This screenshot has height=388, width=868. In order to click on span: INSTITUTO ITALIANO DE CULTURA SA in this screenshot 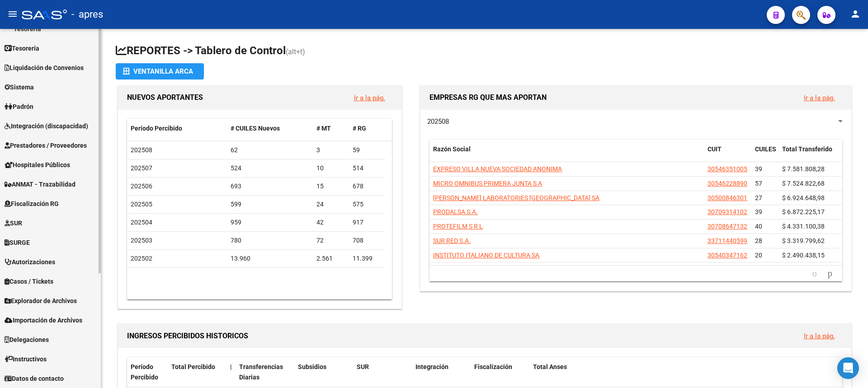, I will do `click(486, 255)`.